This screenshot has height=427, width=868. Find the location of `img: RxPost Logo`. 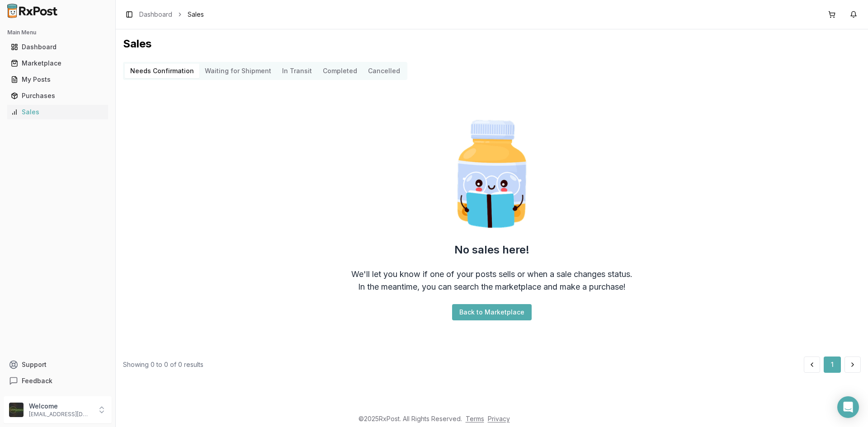

img: RxPost Logo is located at coordinates (33, 11).